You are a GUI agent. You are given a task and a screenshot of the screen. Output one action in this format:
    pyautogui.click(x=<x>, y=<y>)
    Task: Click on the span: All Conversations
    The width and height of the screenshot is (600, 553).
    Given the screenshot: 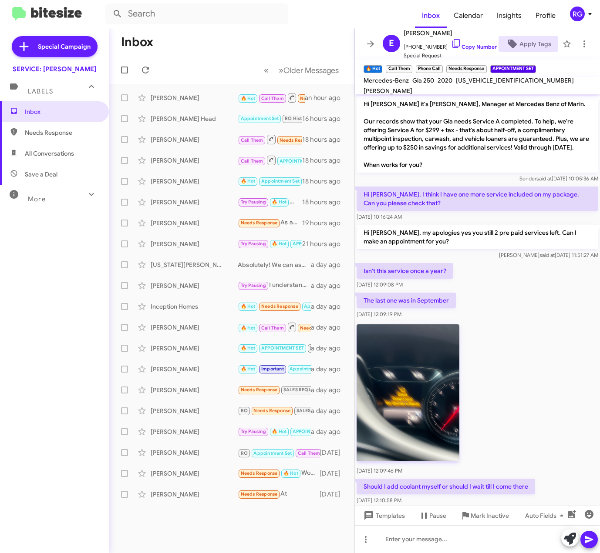 What is the action you would take?
    pyautogui.click(x=49, y=154)
    